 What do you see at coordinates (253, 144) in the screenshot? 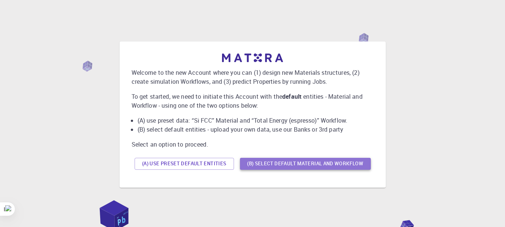
I see `p: Select an option to proceed.` at bounding box center [253, 144].